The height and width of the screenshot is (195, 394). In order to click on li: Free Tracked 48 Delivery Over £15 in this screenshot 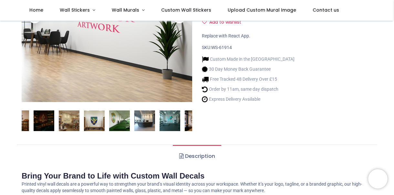, I will do `click(248, 79)`.